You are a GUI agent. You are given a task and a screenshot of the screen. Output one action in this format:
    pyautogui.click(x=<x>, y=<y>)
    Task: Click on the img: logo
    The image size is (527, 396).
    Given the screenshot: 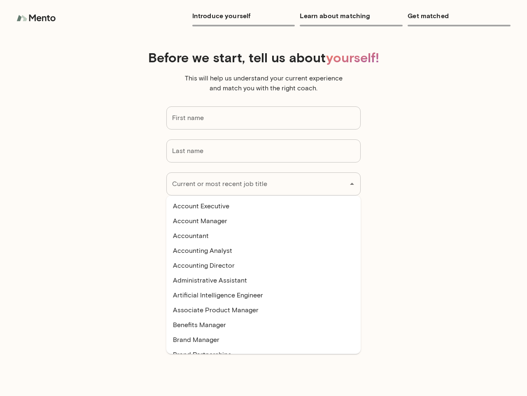 What is the action you would take?
    pyautogui.click(x=37, y=18)
    